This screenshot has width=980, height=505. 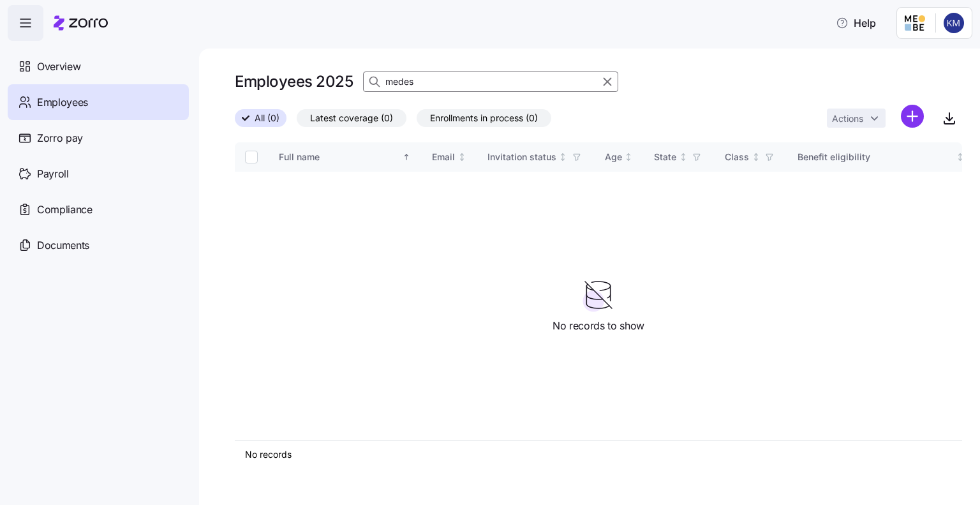 What do you see at coordinates (536, 157) in the screenshot?
I see `th: Invitation statusNot sorted` at bounding box center [536, 157].